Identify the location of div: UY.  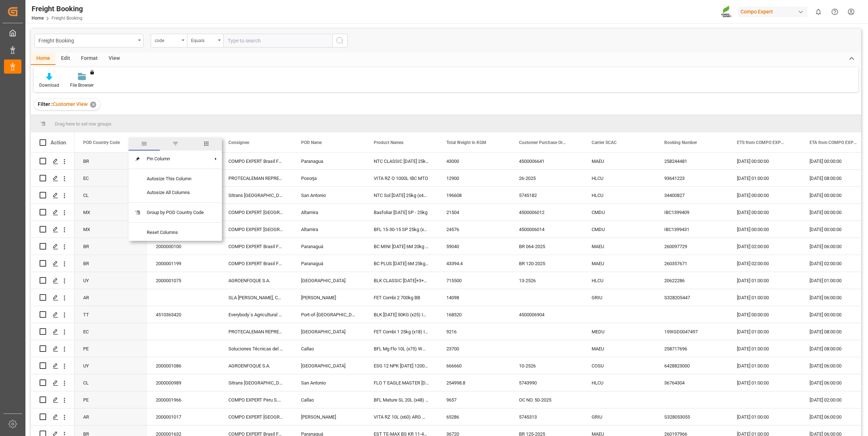
(111, 366).